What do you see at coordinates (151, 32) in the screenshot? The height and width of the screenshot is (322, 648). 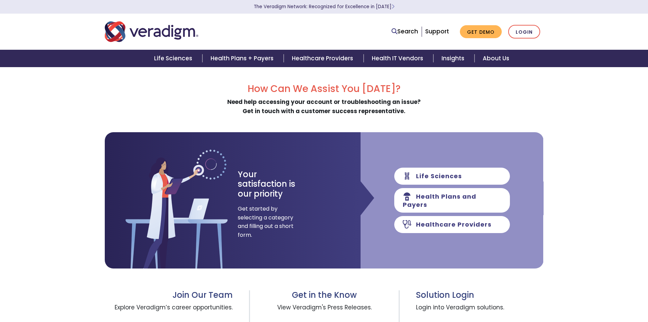 I see `a: Veradigm logo` at bounding box center [151, 32].